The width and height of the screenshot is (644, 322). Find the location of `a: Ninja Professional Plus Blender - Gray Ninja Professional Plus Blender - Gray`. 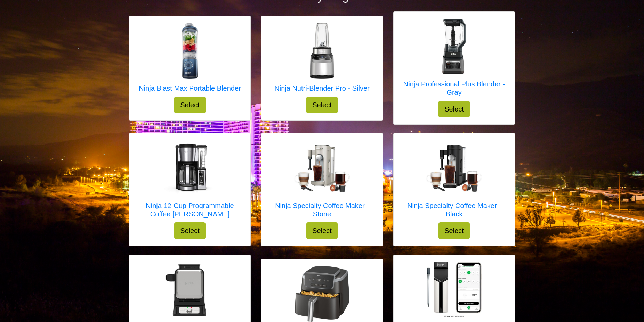

a: Ninja Professional Plus Blender - Gray Ninja Professional Plus Blender - Gray is located at coordinates (454, 60).